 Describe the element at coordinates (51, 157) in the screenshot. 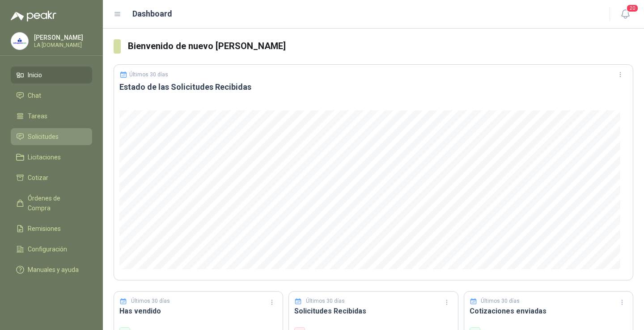

I see `a: Licitaciones` at that location.